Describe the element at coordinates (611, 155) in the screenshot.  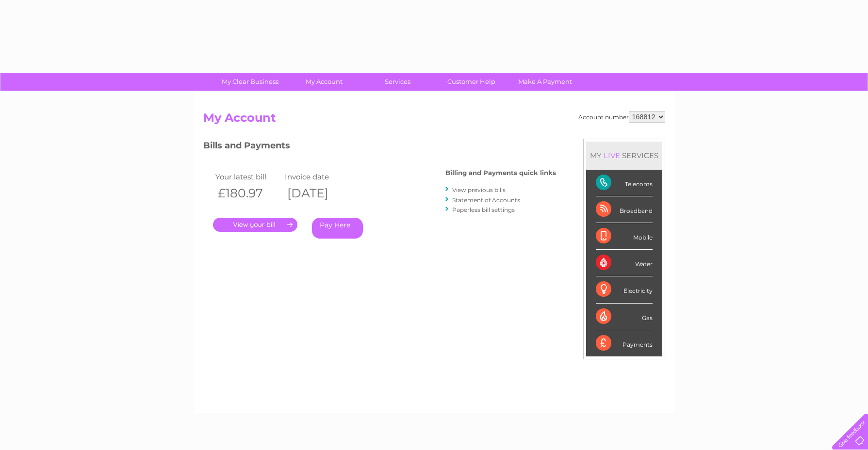
I see `div: LIVE` at that location.